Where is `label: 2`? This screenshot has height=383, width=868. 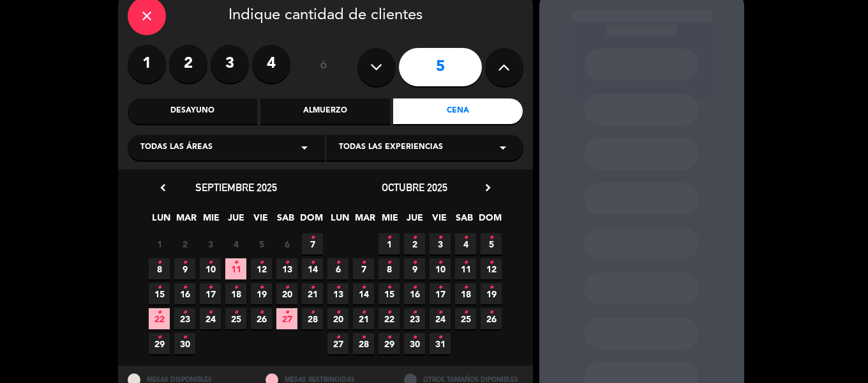
label: 2 is located at coordinates (188, 64).